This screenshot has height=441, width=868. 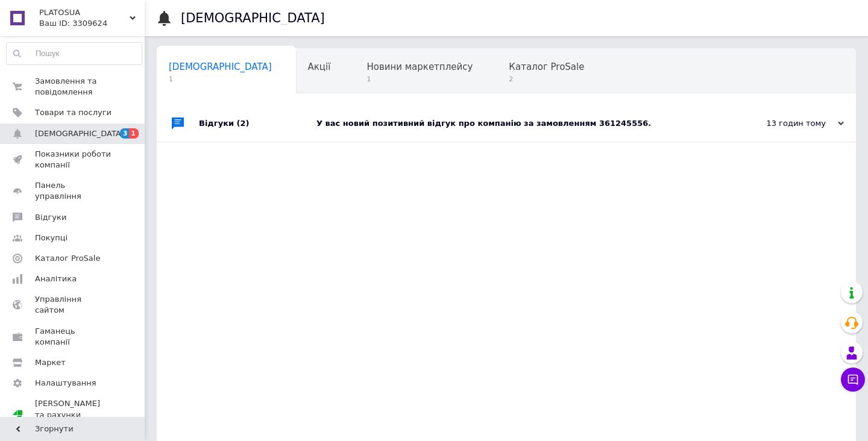 I want to click on span: 2, so click(x=546, y=79).